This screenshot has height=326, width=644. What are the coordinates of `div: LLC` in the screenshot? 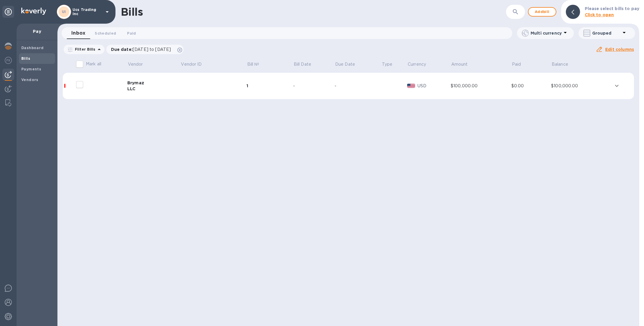 It's located at (154, 89).